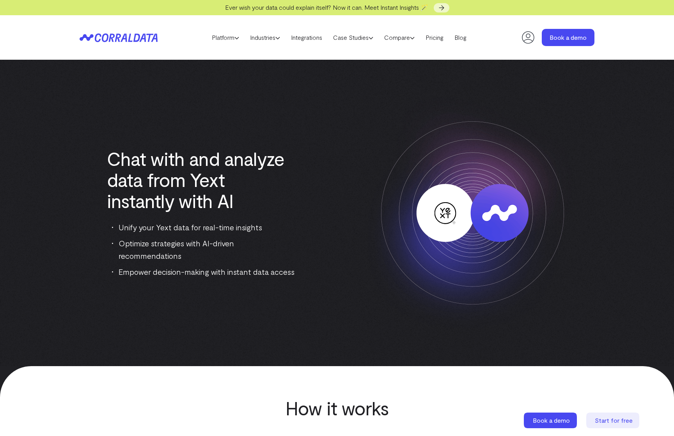 The image size is (674, 436). Describe the element at coordinates (551, 420) in the screenshot. I see `span: Book a demo` at that location.